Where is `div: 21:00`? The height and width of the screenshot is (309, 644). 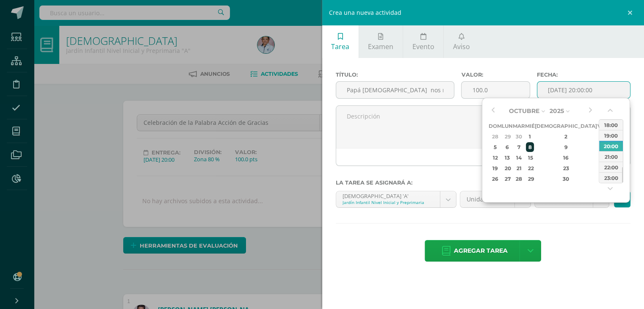
div: 21:00 is located at coordinates (611, 156).